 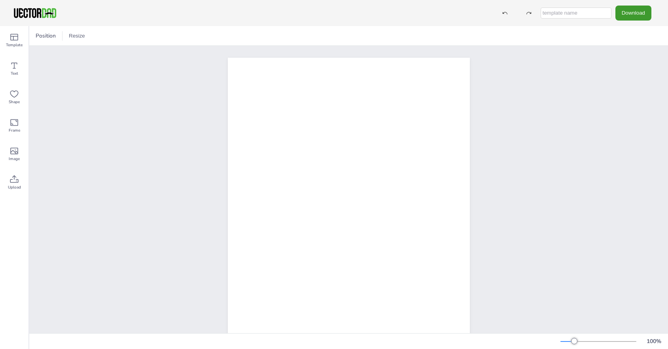 What do you see at coordinates (14, 187) in the screenshot?
I see `span: Upload` at bounding box center [14, 187].